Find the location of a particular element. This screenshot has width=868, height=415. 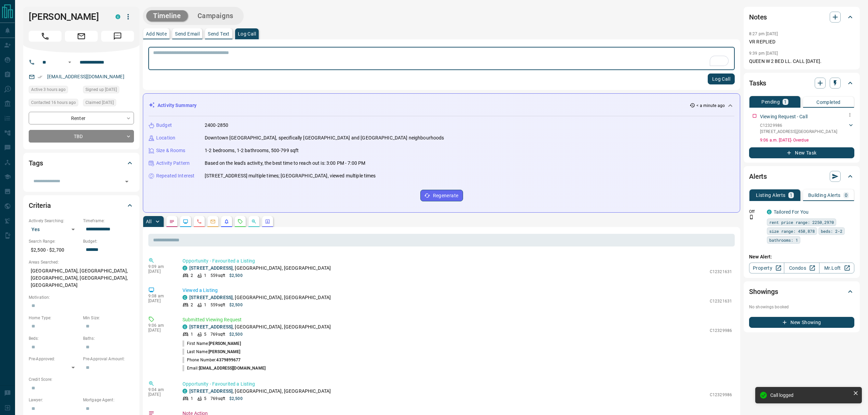

textarea: To enrich screen reader interactions, please activate Accessibility in Grammarly extension settings is located at coordinates (442, 58).